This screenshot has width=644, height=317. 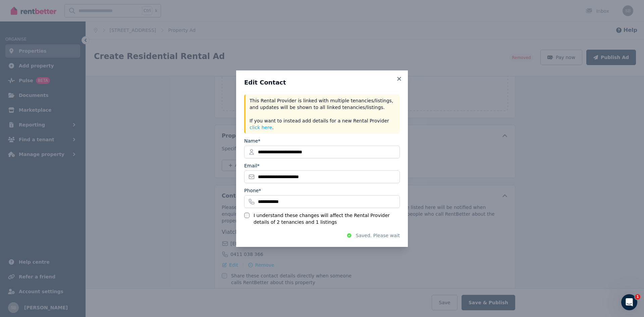 What do you see at coordinates (252, 165) in the screenshot?
I see `label: Email*` at bounding box center [252, 165].